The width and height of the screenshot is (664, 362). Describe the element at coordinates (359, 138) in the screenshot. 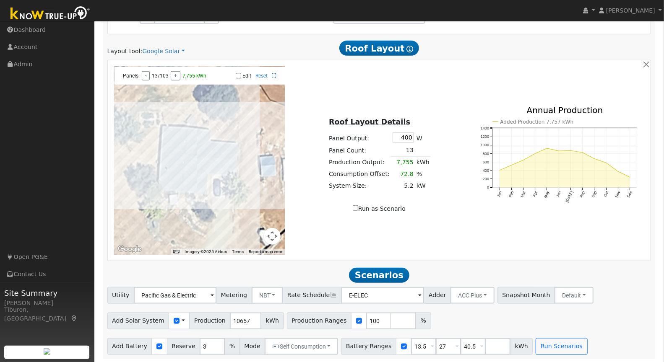

I see `td: Panel Output:` at that location.